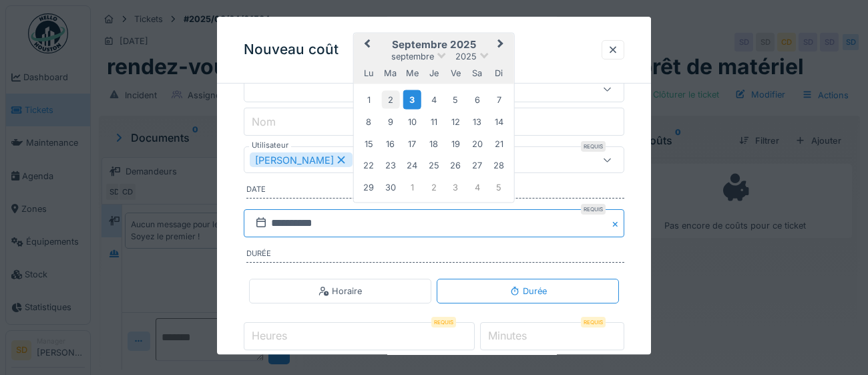 This screenshot has height=375, width=868. I want to click on div: Choose mercredi 3 septembre 2025, so click(412, 99).